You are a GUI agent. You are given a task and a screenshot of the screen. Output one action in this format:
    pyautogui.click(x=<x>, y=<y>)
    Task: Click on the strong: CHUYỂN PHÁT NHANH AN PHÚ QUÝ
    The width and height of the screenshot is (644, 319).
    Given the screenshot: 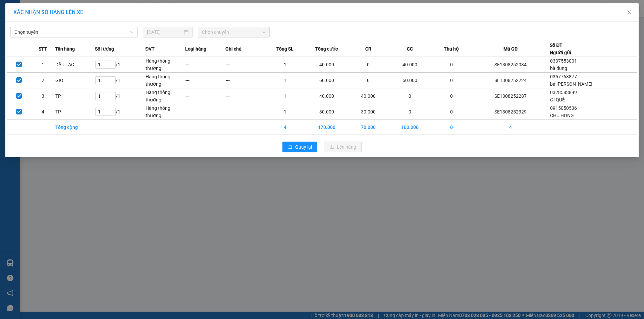 What is the action you would take?
    pyautogui.click(x=35, y=16)
    